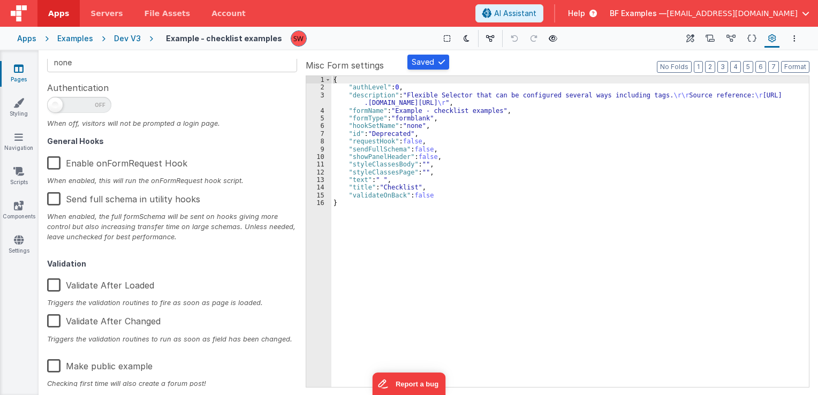 The height and width of the screenshot is (395, 818). I want to click on div: 7, so click(318, 134).